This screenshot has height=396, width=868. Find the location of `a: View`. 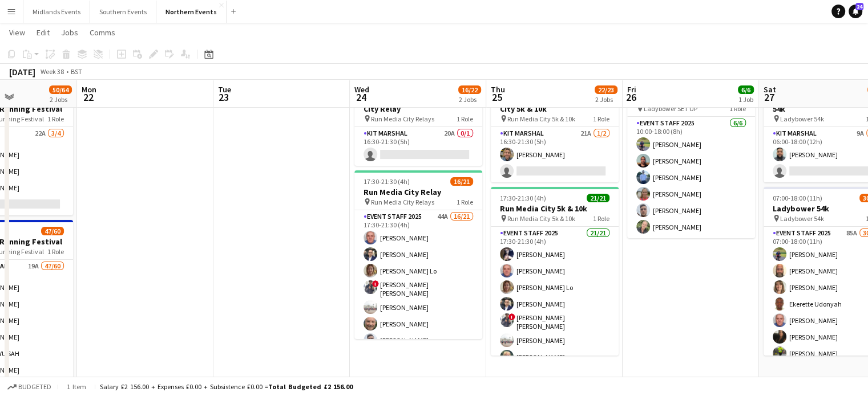

a: View is located at coordinates (17, 32).